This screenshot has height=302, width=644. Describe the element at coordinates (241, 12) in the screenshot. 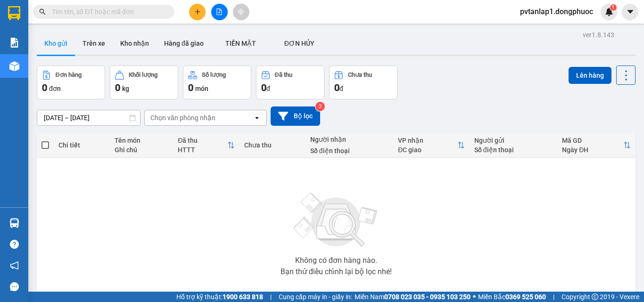

I see `span: aim` at that location.